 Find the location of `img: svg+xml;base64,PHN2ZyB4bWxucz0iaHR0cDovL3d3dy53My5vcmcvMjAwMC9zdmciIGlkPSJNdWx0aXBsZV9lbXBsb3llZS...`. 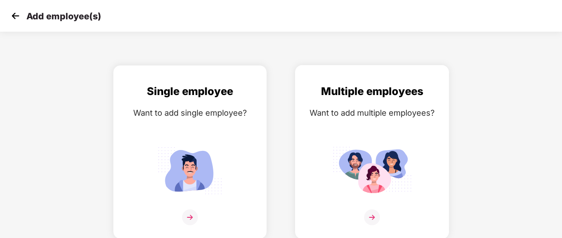

img: svg+xml;base64,PHN2ZyB4bWxucz0iaHR0cDovL3d3dy53My5vcmcvMjAwMC9zdmciIGlkPSJNdWx0aXBsZV9lbXBsb3llZS... is located at coordinates (372, 170).